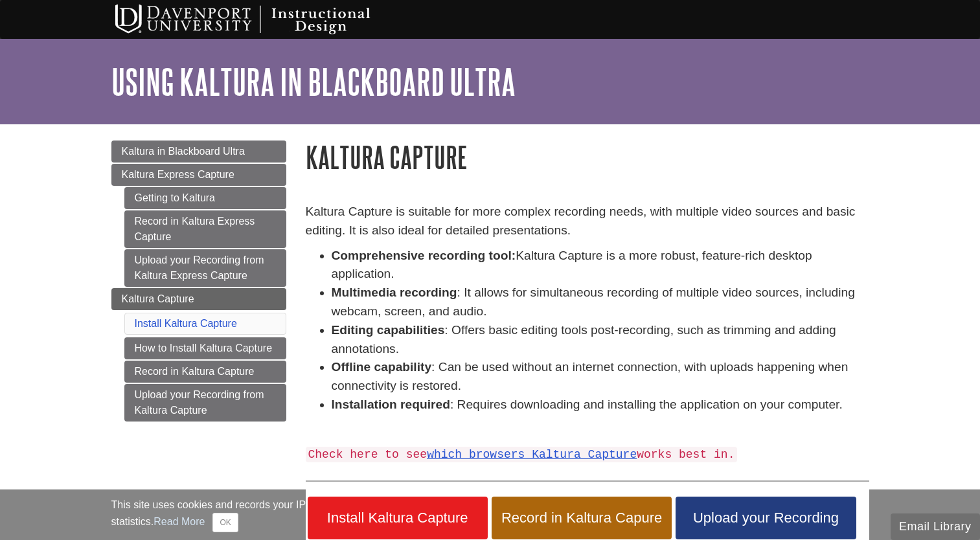  What do you see at coordinates (600, 404) in the screenshot?
I see `li: : Requires downloading and installing the application on your computer.` at bounding box center [600, 404].